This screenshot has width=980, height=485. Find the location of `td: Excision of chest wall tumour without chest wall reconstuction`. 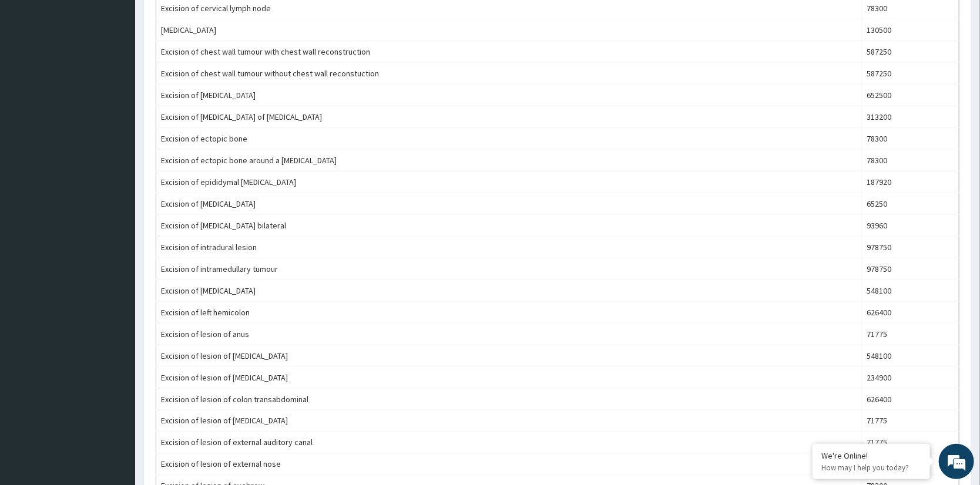

td: Excision of chest wall tumour without chest wall reconstuction is located at coordinates (509, 73).